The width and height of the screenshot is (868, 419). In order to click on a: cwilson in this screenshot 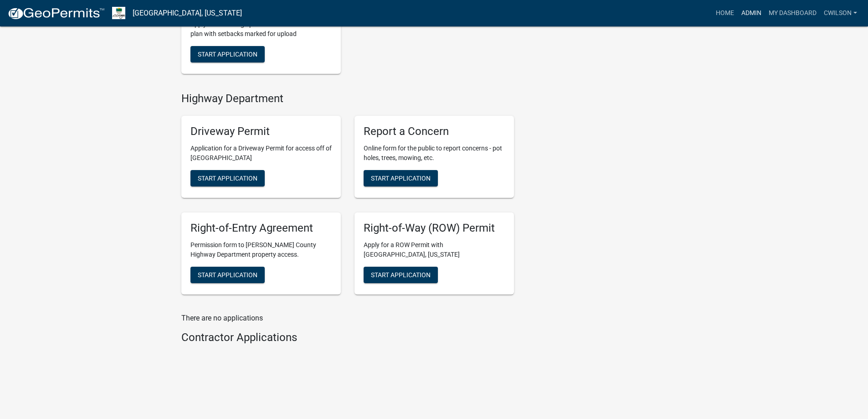, I will do `click(840, 13)`.